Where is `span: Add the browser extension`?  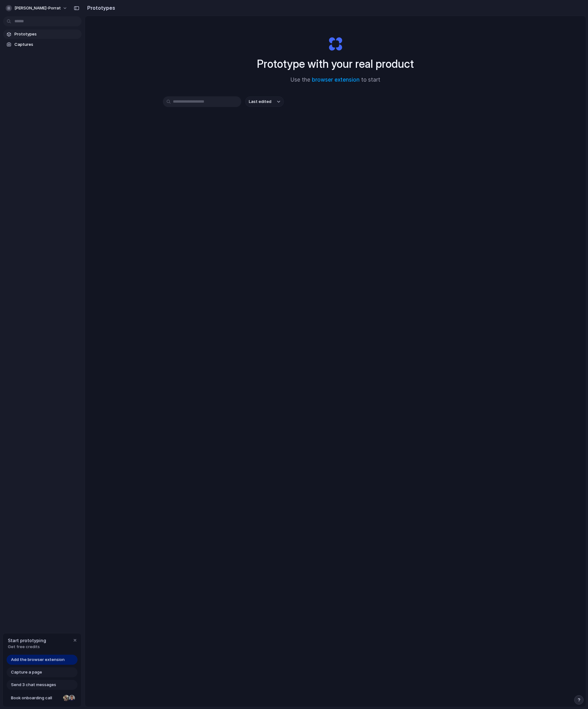 span: Add the browser extension is located at coordinates (38, 660).